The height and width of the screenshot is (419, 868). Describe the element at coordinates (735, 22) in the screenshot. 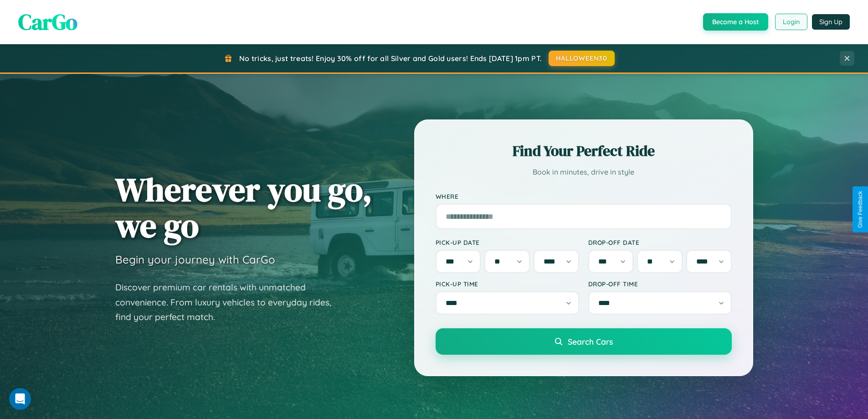

I see `button: Become a Host` at that location.